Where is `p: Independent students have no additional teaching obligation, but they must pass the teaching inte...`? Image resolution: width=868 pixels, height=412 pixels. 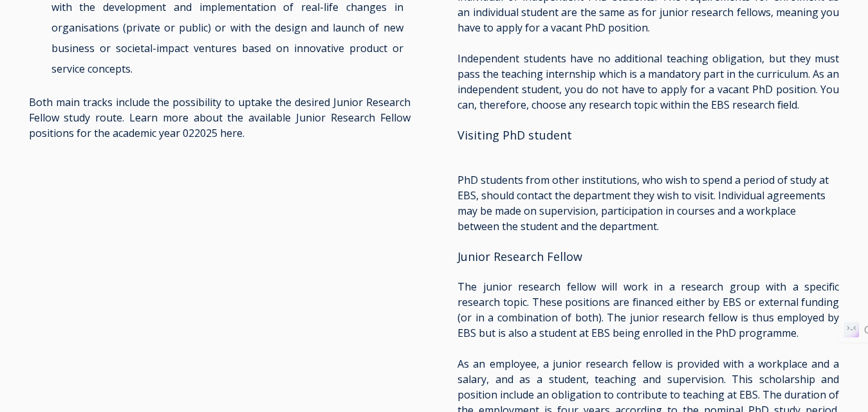
p: Independent students have no additional teaching obligation, but they must pass the teaching inte... is located at coordinates (648, 82).